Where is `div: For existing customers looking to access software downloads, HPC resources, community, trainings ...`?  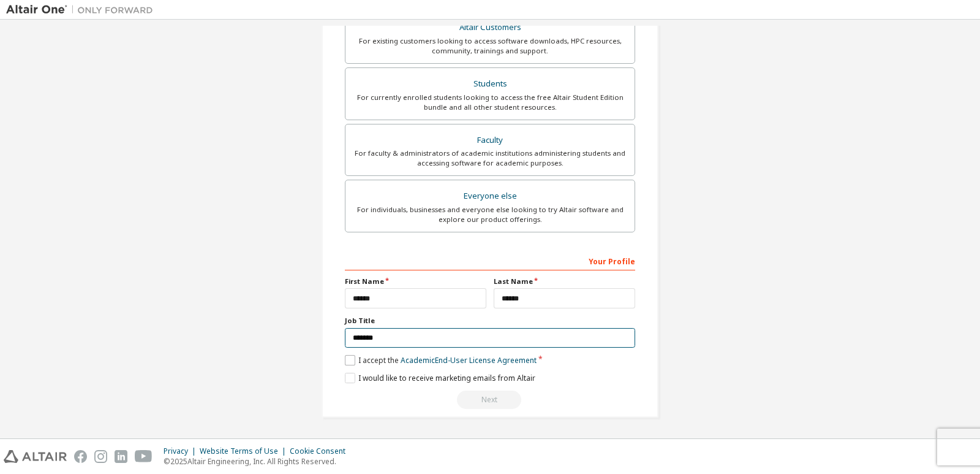
div: For existing customers looking to access software downloads, HPC resources, community, trainings ... is located at coordinates (490, 46).